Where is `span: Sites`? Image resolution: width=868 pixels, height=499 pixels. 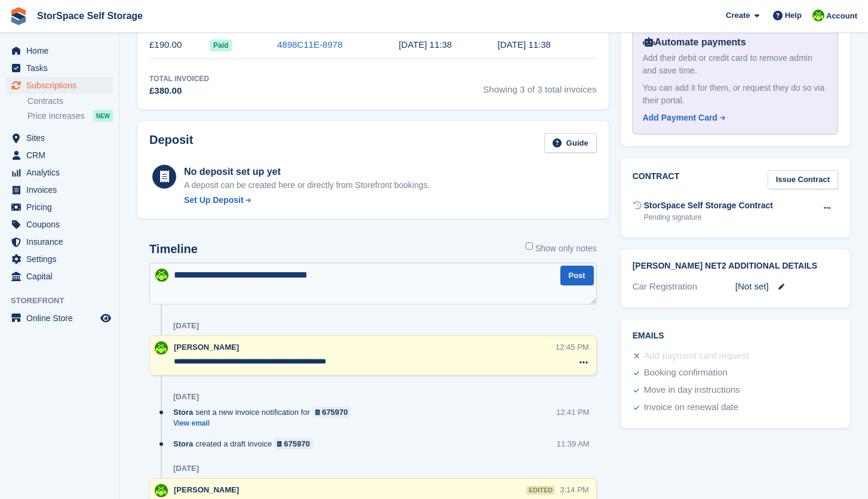
span: Sites is located at coordinates (62, 138).